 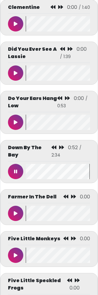 What do you see at coordinates (24, 7) in the screenshot?
I see `p: Clementine` at bounding box center [24, 7].